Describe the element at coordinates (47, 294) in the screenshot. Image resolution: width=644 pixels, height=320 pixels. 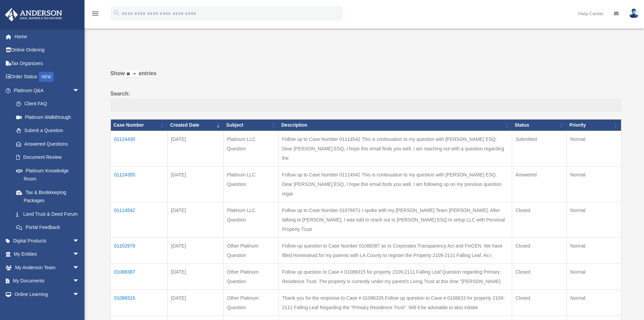
I see `a: Online Learningarrow_drop_down` at that location.